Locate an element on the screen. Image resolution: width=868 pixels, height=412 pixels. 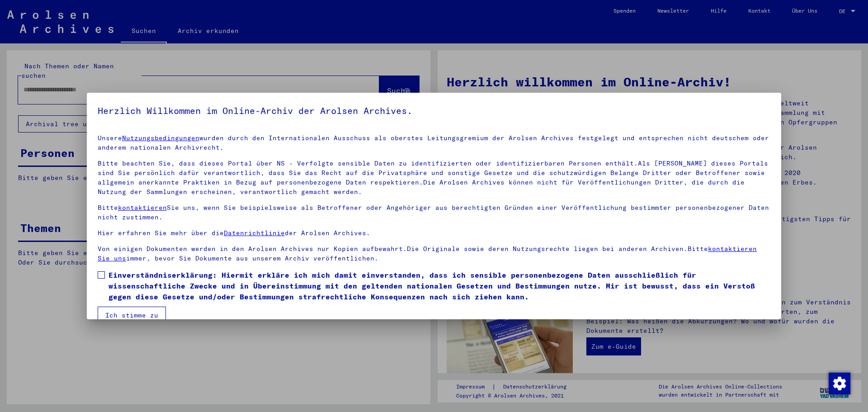
p: Hier erfahren Sie mehr über die der Arolsen Archives. is located at coordinates (434, 233).